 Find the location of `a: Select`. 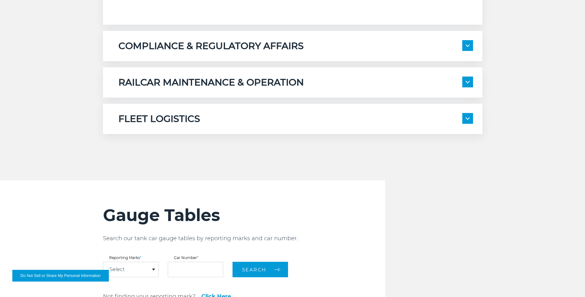

a: Select is located at coordinates (117, 269).